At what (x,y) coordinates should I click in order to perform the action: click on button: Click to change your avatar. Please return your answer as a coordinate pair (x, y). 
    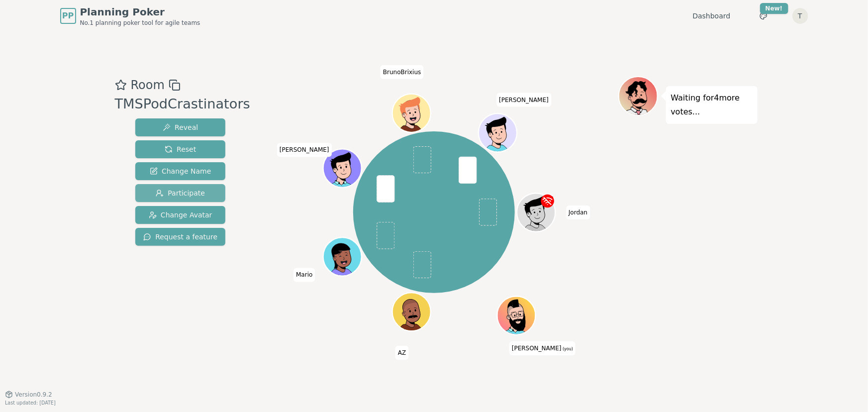
    Looking at the image, I should click on (516, 316).